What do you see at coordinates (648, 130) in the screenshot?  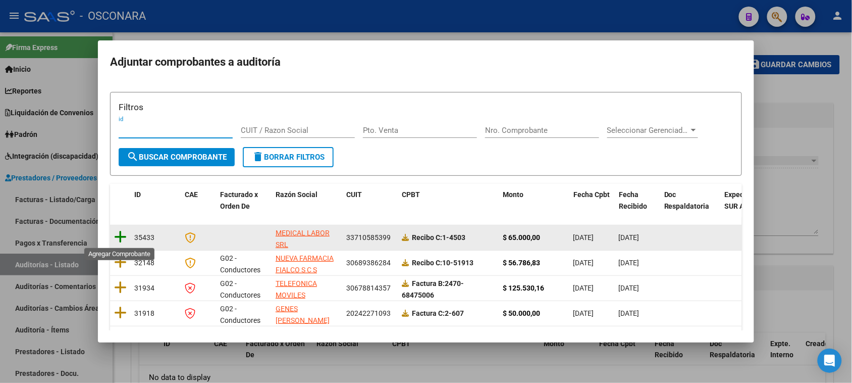 I see `span: Seleccionar Gerenciador` at bounding box center [648, 130].